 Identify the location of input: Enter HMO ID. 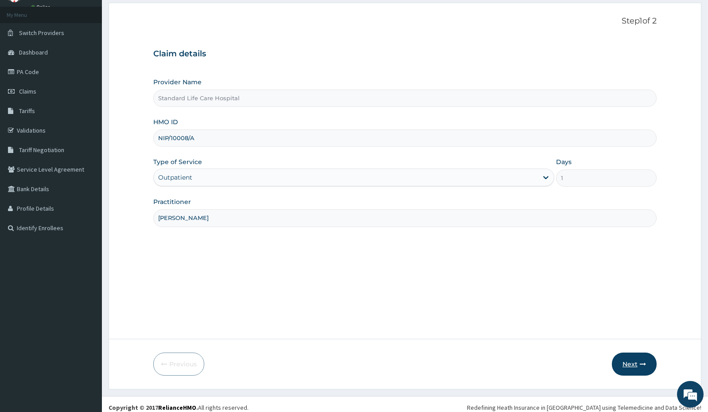
(405, 138).